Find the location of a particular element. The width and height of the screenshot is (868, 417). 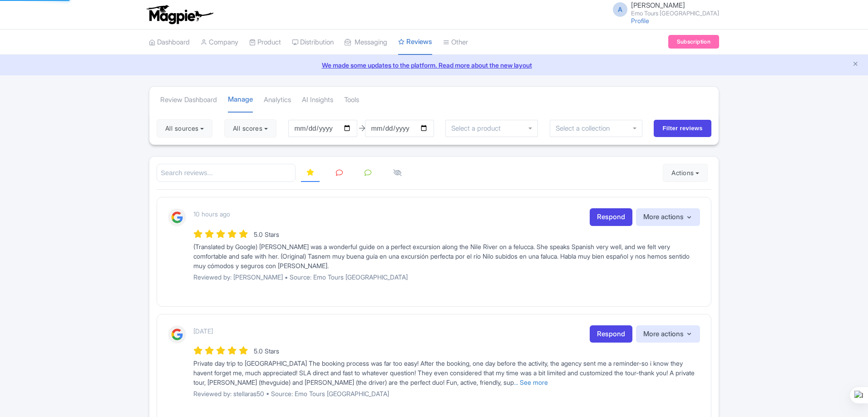

input: Filter reviews is located at coordinates (682, 129).